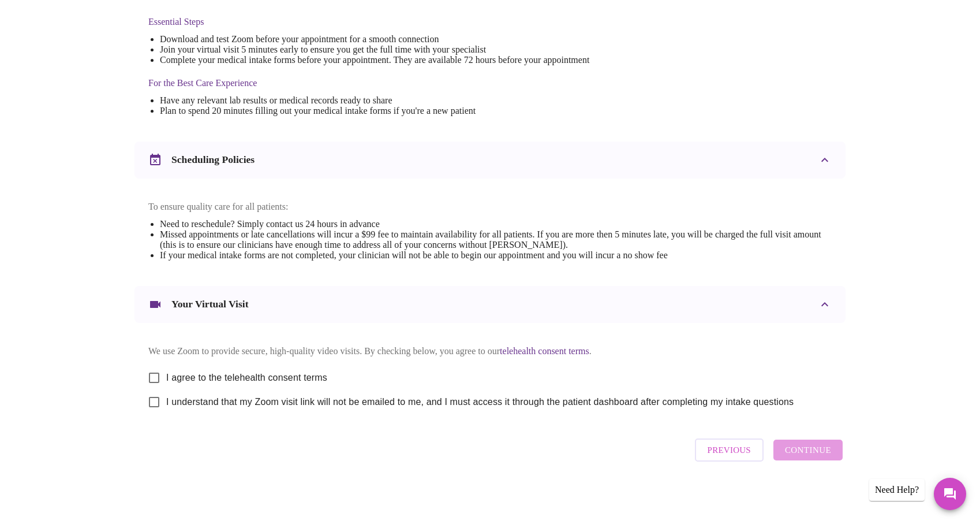  Describe the element at coordinates (375, 60) in the screenshot. I see `li: Complete your medical intake forms before your appointment. They are available 72 hours before yo...` at that location.